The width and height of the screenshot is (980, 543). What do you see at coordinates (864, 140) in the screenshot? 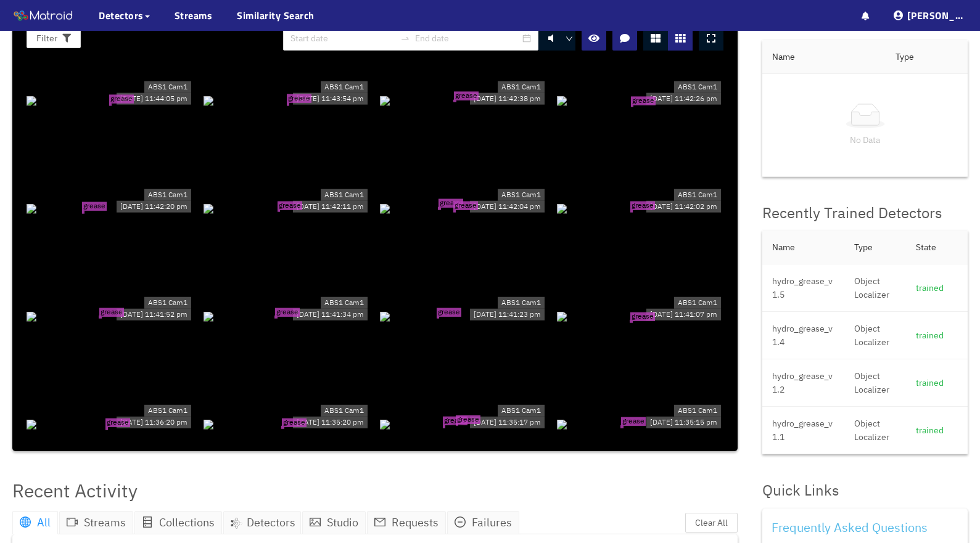
I see `p: No Data` at bounding box center [864, 140].